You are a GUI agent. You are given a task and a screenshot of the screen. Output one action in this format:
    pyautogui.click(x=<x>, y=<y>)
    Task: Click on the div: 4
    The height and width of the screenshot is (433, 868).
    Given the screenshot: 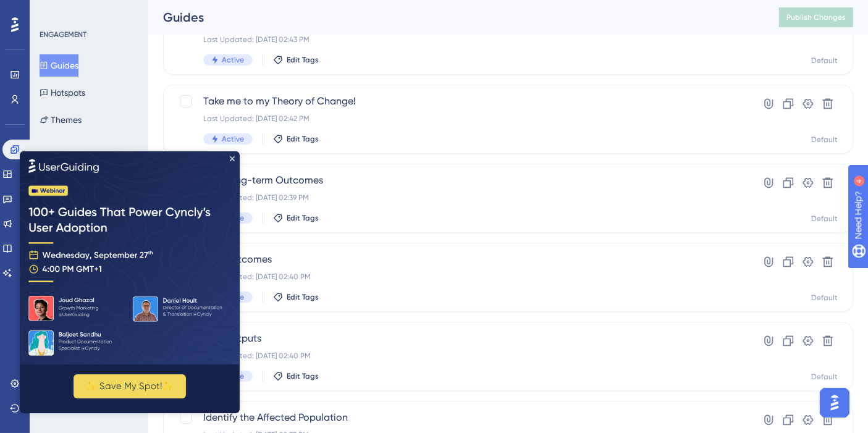 What is the action you would take?
    pyautogui.click(x=88, y=11)
    